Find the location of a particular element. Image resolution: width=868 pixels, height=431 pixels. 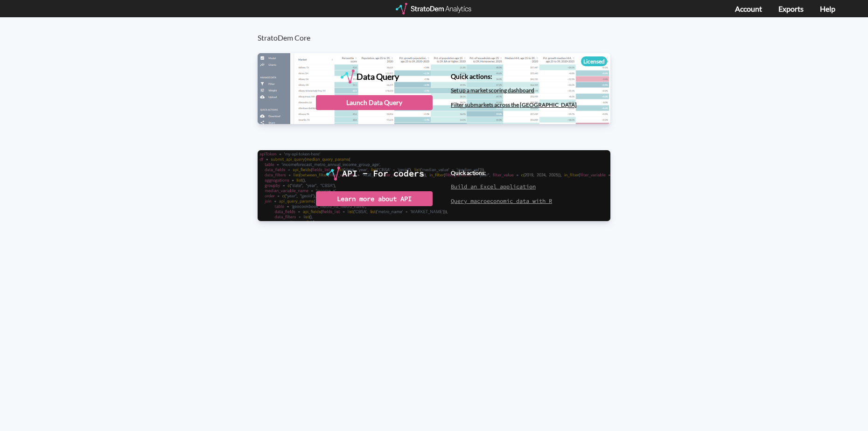

div: Launch Data Query is located at coordinates (374, 103).